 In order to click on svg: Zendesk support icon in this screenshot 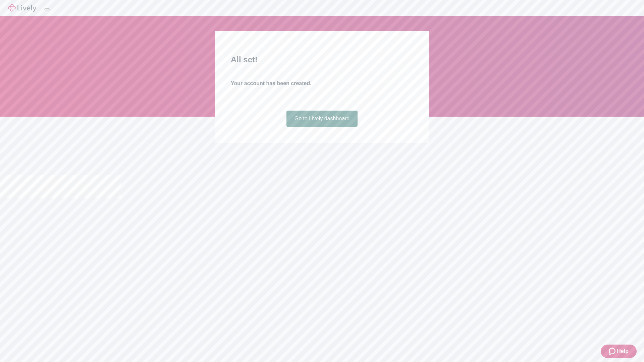, I will do `click(613, 351)`.